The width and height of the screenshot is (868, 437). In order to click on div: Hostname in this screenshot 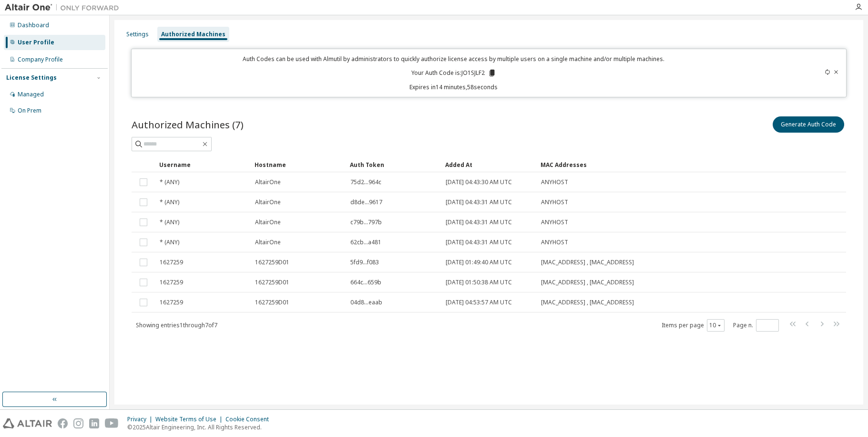, I will do `click(298, 165)`.